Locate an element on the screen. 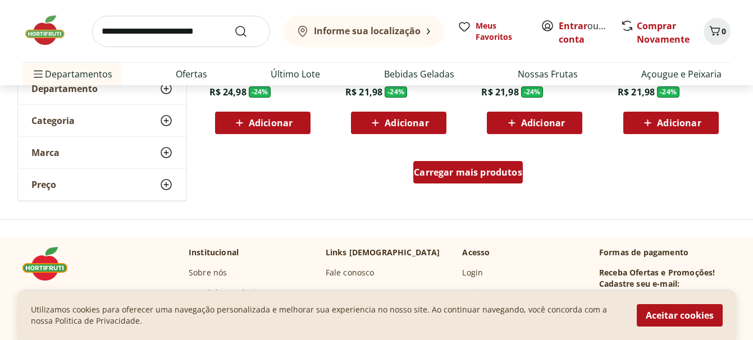  span: Departamentos is located at coordinates (72, 74).